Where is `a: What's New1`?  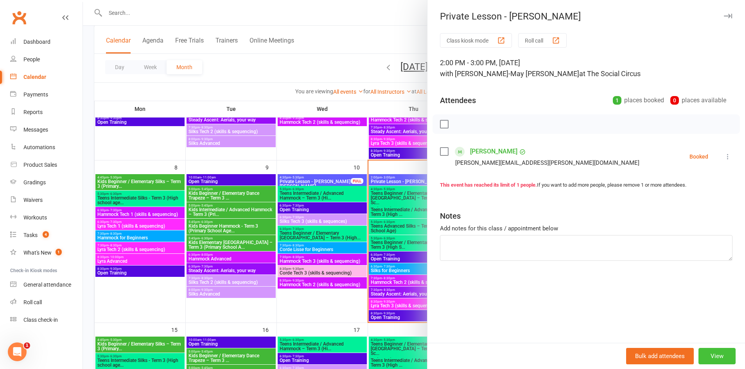
a: What's New1 is located at coordinates (46, 253).